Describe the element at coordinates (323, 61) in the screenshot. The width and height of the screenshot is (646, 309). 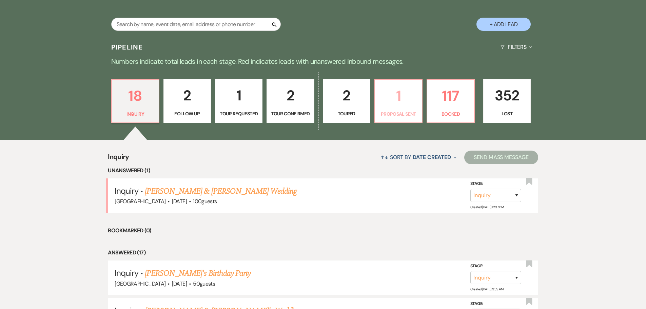
I see `p: Numbers indicate total leads in each stage. Red indicates leads with unanswered inbound messages.` at that location.